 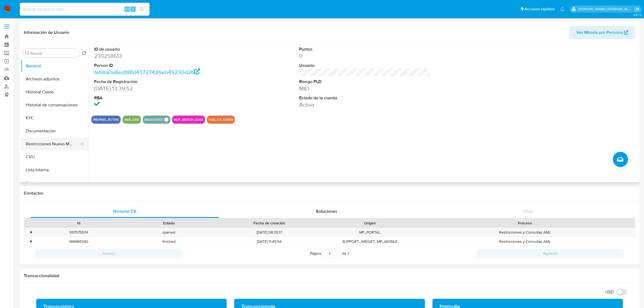 What do you see at coordinates (365, 88) in the screenshot?
I see `dd: MID` at bounding box center [365, 88].